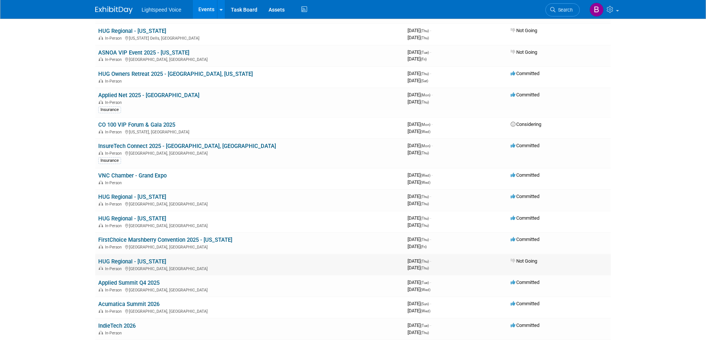 The width and height of the screenshot is (706, 340). Describe the element at coordinates (425, 304) in the screenshot. I see `span: (Sun)` at that location.